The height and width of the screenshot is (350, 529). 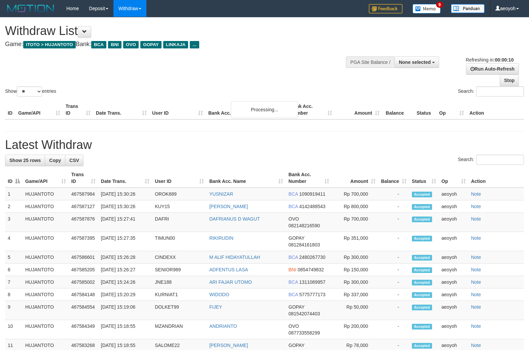 What do you see at coordinates (175, 31) in the screenshot?
I see `h1: Withdraw List` at bounding box center [175, 31].